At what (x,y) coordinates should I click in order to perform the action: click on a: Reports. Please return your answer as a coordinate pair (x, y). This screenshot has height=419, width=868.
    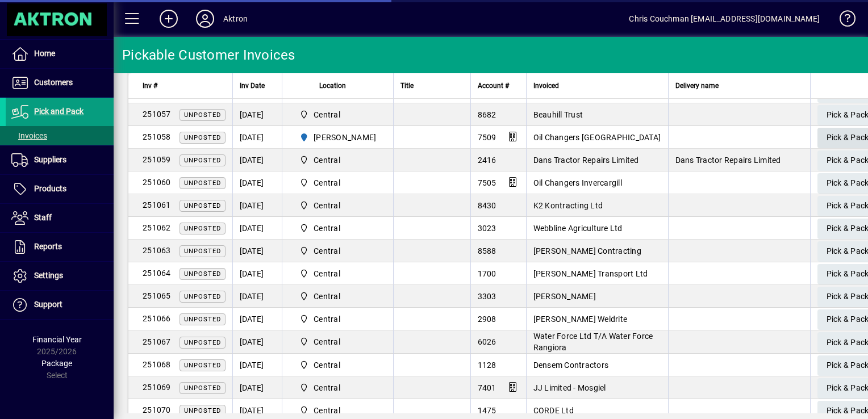
    Looking at the image, I should click on (59, 247).